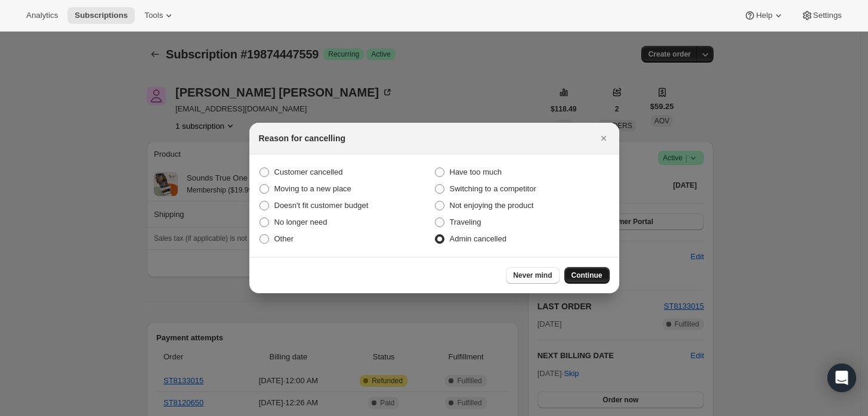 The height and width of the screenshot is (416, 868). I want to click on span: Subscriptions, so click(101, 15).